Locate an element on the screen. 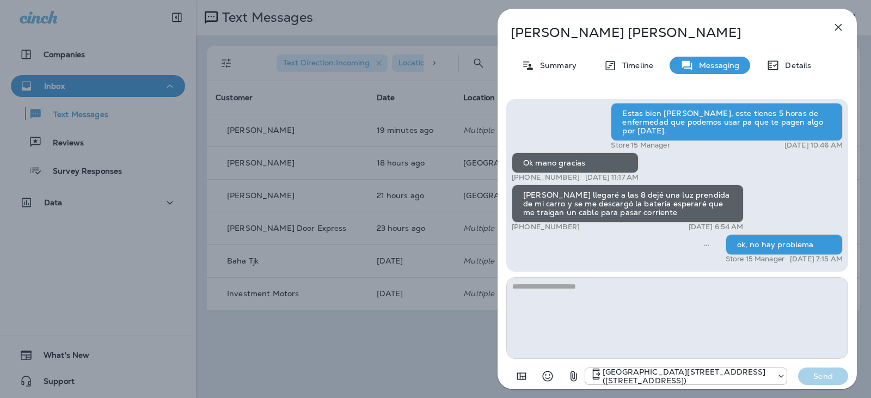 This screenshot has height=398, width=871. div: +1 (402) 891-8464 is located at coordinates (686, 376).